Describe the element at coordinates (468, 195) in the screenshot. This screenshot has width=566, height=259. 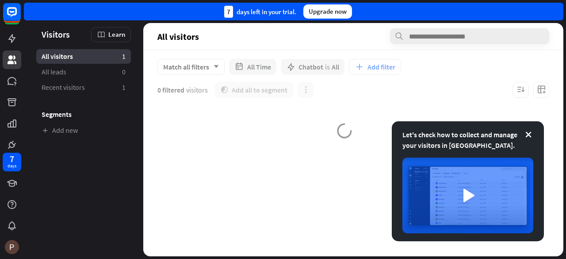
I see `img: image` at that location.